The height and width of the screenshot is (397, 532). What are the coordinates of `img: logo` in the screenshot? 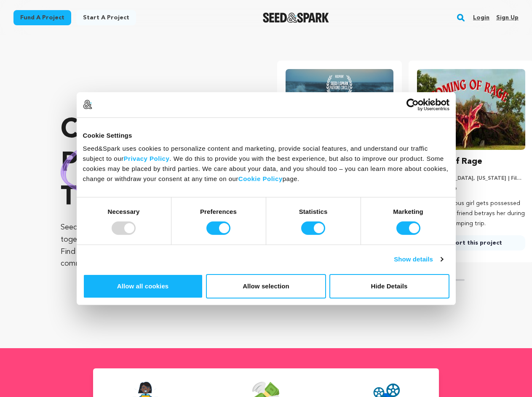 It's located at (88, 105).